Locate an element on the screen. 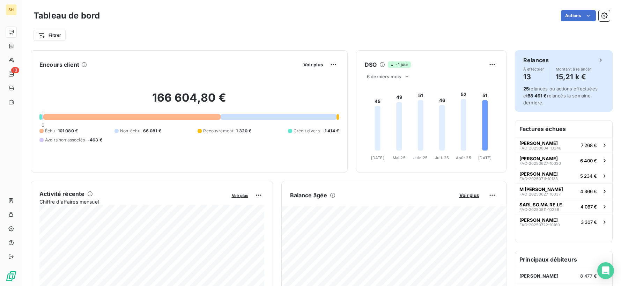 This screenshot has width=621, height=286. tspan: Juil. 25 is located at coordinates (442, 158).